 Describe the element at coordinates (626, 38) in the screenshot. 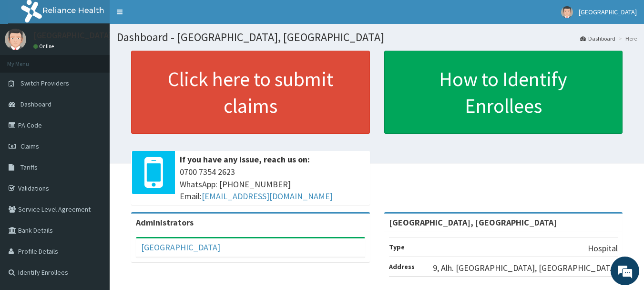

I see `li: Here` at that location.